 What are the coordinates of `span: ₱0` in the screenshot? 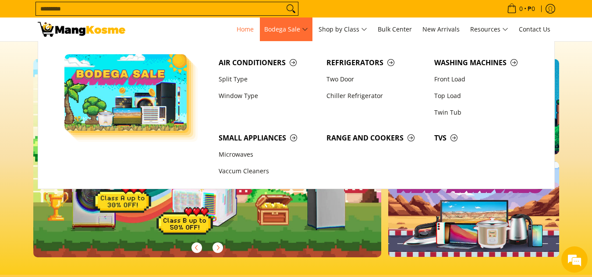 It's located at (531, 9).